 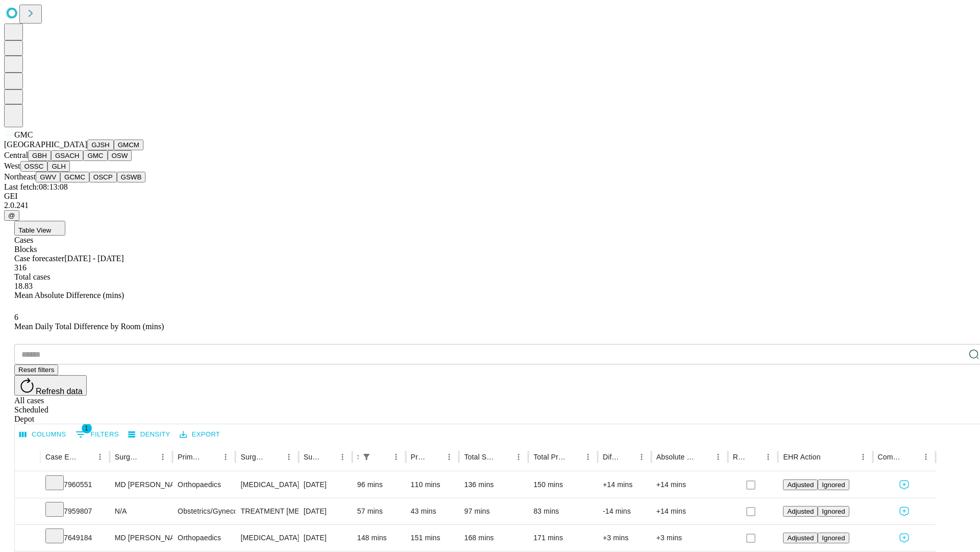 I want to click on button: Select columns, so click(x=43, y=434).